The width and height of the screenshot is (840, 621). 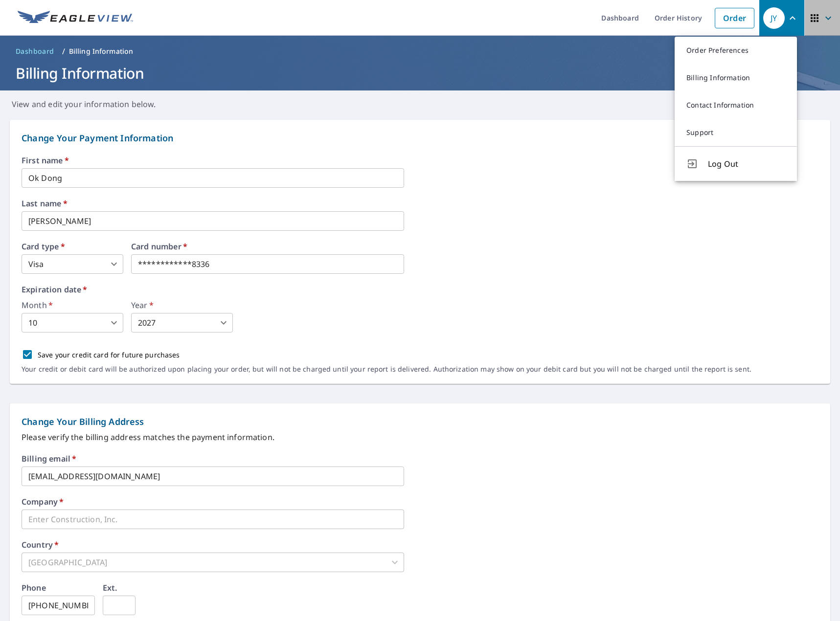 I want to click on label: Expiration date, so click(x=420, y=289).